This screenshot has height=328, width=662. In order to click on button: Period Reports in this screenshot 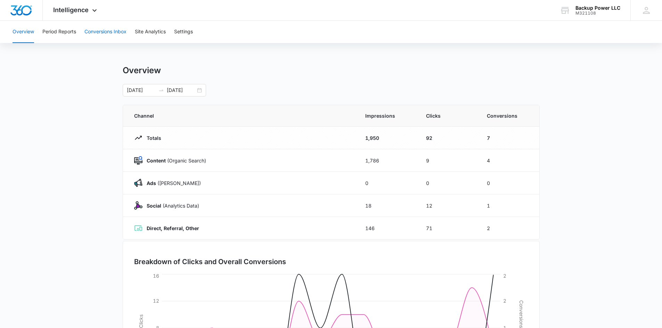, I will do `click(59, 32)`.